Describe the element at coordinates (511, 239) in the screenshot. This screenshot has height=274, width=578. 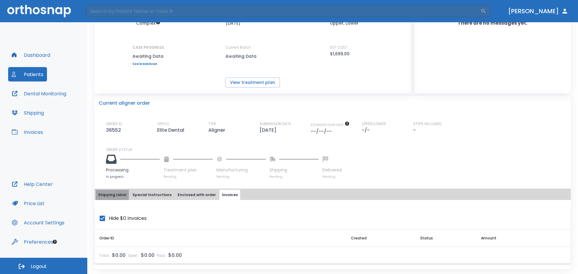
I see `th: Amount` at that location.